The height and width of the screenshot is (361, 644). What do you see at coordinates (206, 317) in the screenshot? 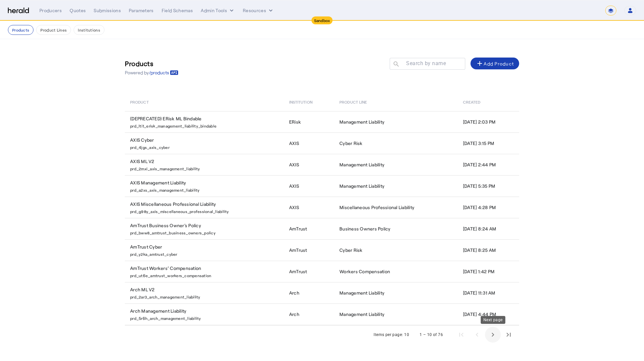
I see `p: prd_5r6h_arch_management_liability` at bounding box center [206, 317].